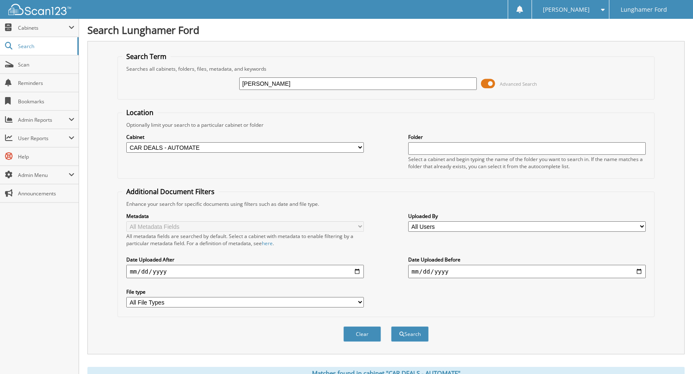 The height and width of the screenshot is (374, 693). Describe the element at coordinates (245, 291) in the screenshot. I see `label: File type` at that location.